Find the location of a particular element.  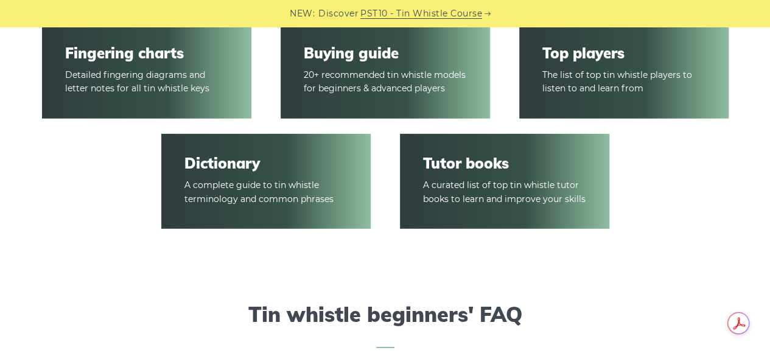

span: NEW: is located at coordinates (302, 13).